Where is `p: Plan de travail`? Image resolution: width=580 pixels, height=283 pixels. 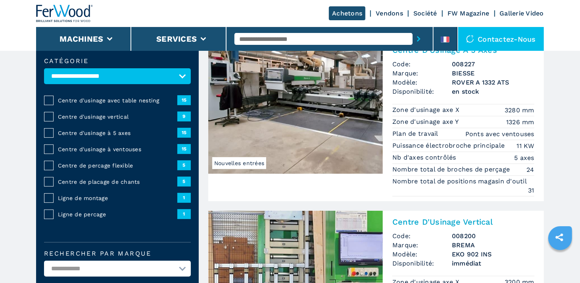 p: Plan de travail is located at coordinates (416, 134).